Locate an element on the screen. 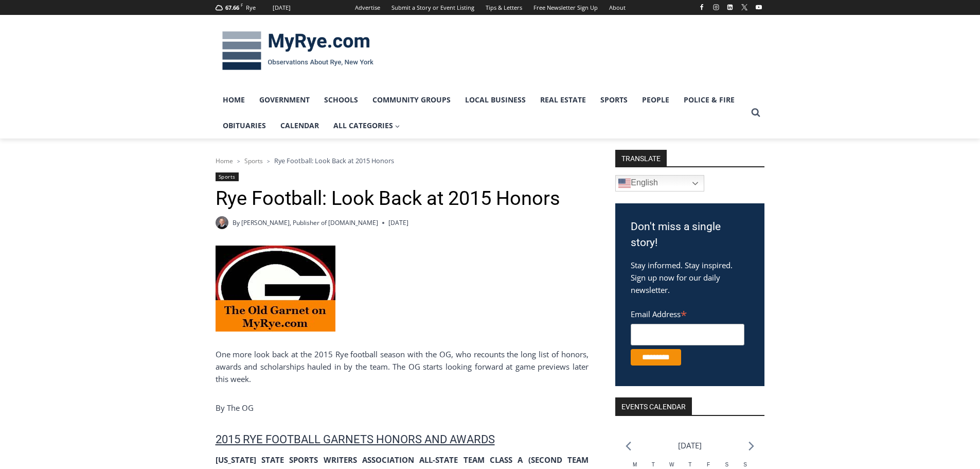 This screenshot has width=980, height=469. span: M is located at coordinates (635, 464).